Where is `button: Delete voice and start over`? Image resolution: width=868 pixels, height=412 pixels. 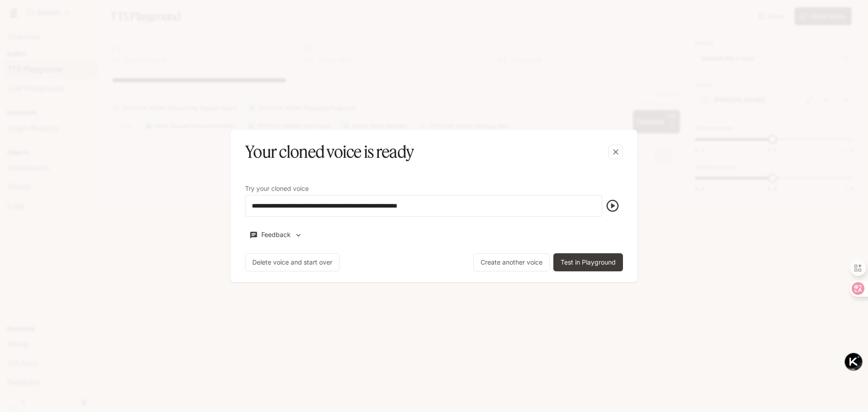
button: Delete voice and start over is located at coordinates (292, 262).